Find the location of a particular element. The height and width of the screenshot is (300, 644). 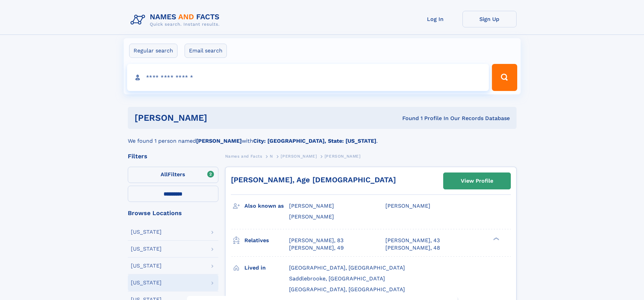

h3: Also known as is located at coordinates (267, 206).